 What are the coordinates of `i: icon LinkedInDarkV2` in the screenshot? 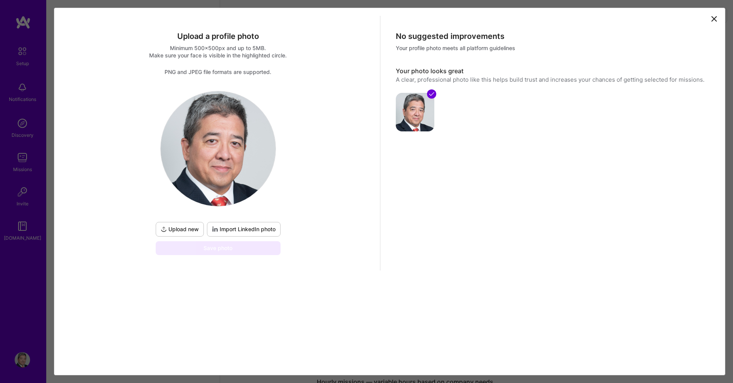 It's located at (215, 229).